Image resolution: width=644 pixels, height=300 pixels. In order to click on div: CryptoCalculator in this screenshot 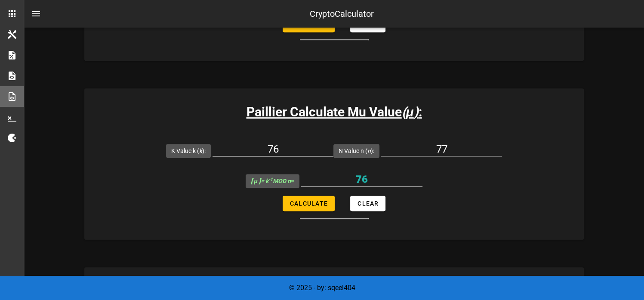, I will do `click(341, 14)`.